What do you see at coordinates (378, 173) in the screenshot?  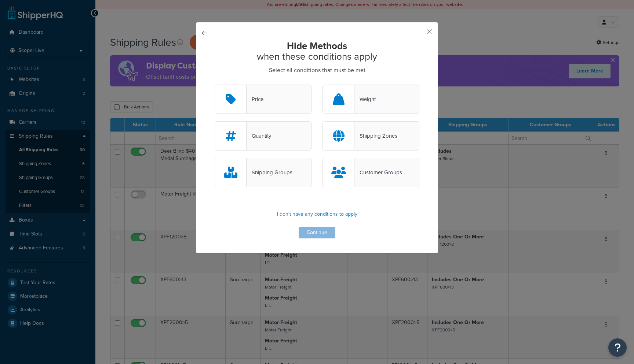 I see `div: Customer Groups` at bounding box center [378, 173].